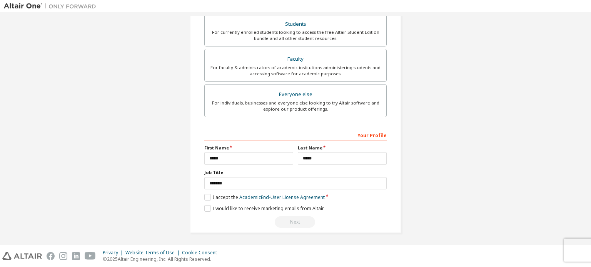 Image resolution: width=591 pixels, height=267 pixels. Describe the element at coordinates (154, 253) in the screenshot. I see `div: Website Terms of Use` at that location.